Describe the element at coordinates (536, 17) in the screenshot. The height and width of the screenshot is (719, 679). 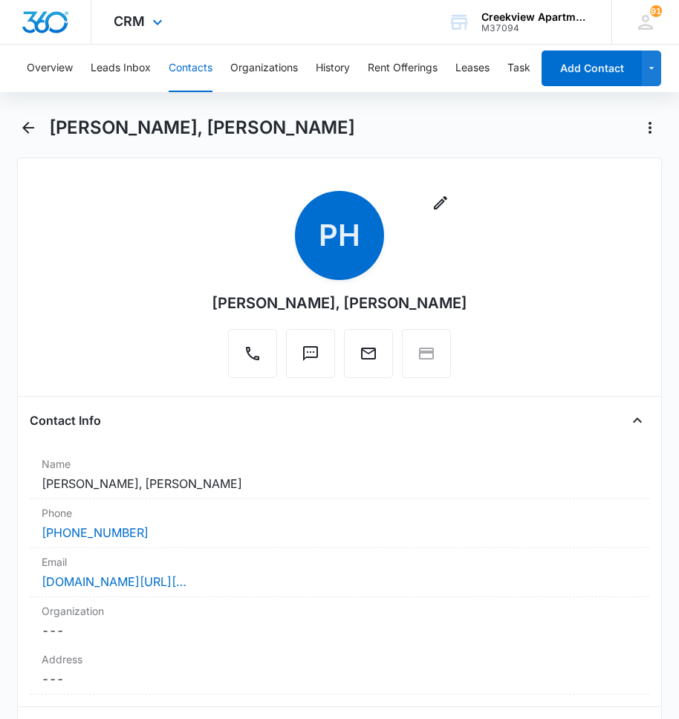
I see `div: account name` at that location.